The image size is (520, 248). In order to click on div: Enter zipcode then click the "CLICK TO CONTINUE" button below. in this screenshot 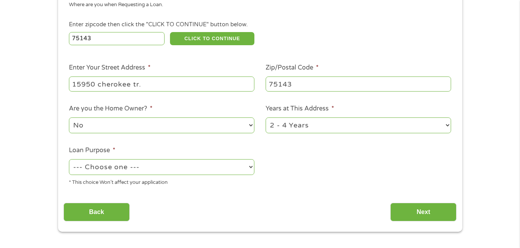, I will do `click(260, 25)`.